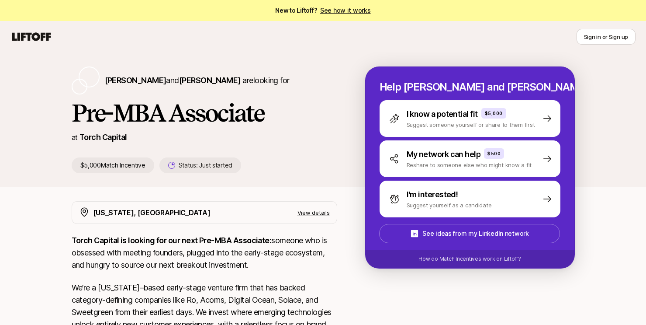 The image size is (646, 325). What do you see at coordinates (442, 114) in the screenshot?
I see `p: I know a potential fit` at bounding box center [442, 114].